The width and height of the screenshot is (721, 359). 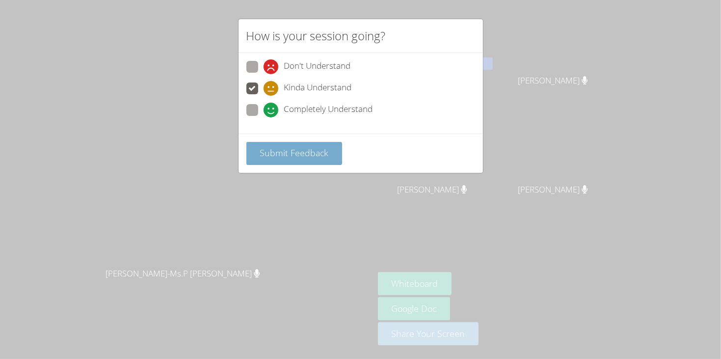 I want to click on span: Submit Feedback, so click(x=294, y=153).